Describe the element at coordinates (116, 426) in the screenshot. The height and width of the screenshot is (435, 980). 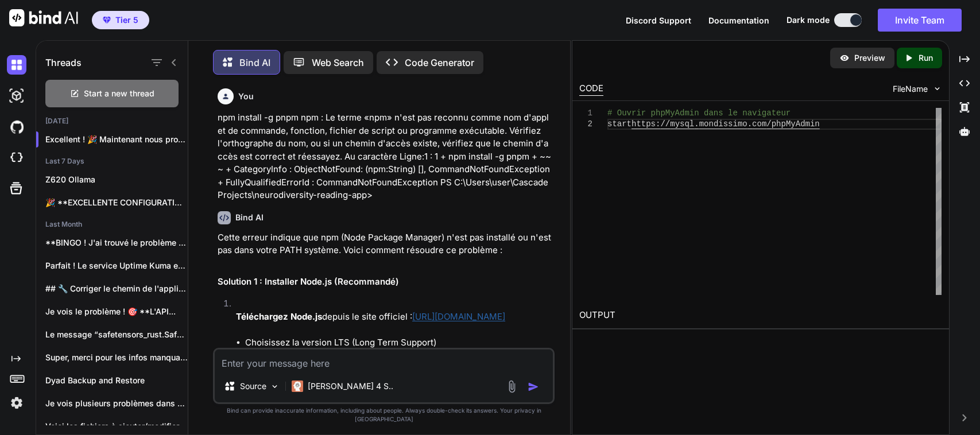
I see `p: Voici les fichiers à ajouter/modifier pour corriger...` at that location.